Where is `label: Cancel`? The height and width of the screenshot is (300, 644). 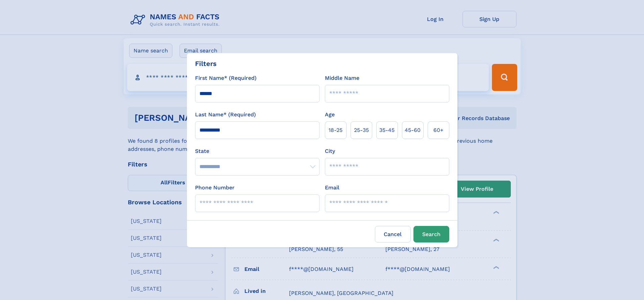
label: Cancel is located at coordinates (393, 234).